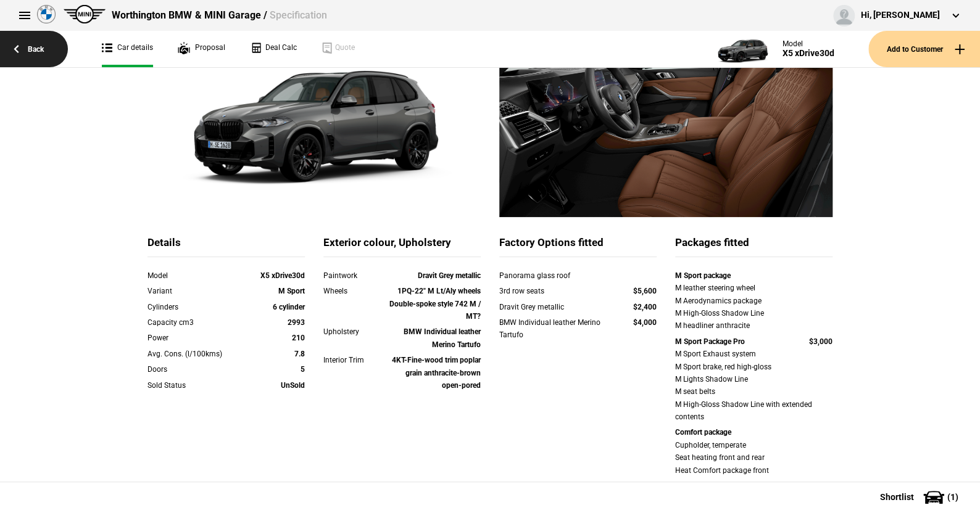 Image resolution: width=980 pixels, height=513 pixels. Describe the element at coordinates (703, 432) in the screenshot. I see `strong: Comfort package` at that location.